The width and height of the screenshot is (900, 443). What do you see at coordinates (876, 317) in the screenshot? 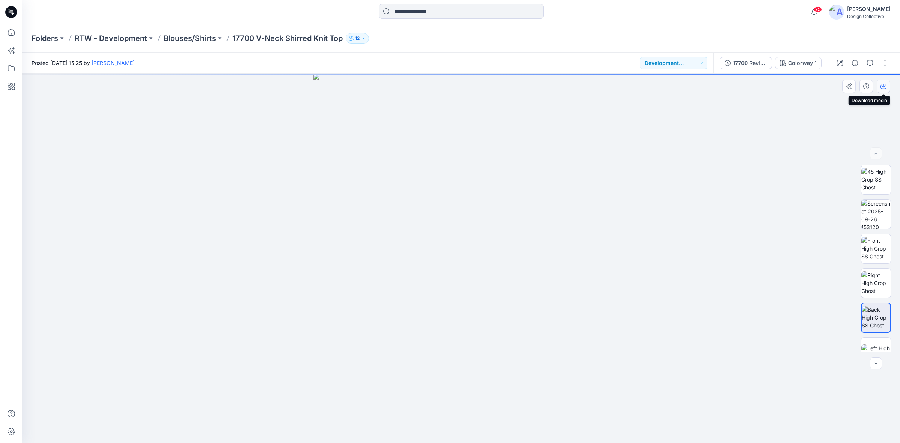
I see `img: Back High Crop SS Ghost` at bounding box center [876, 317].